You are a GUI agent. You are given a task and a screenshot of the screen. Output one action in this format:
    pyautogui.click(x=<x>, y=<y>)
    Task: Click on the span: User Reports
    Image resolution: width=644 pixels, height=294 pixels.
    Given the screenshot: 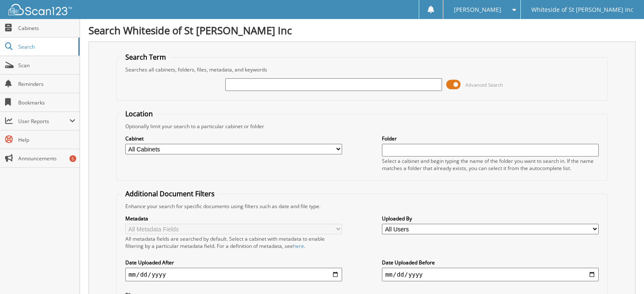 What is the action you would take?
    pyautogui.click(x=44, y=121)
    